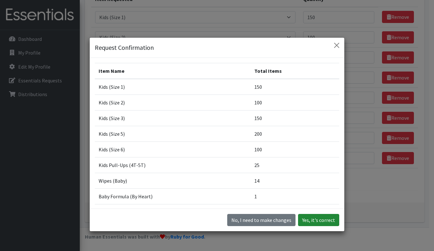  I want to click on td: Baby Formula (By Heart), so click(173, 196).